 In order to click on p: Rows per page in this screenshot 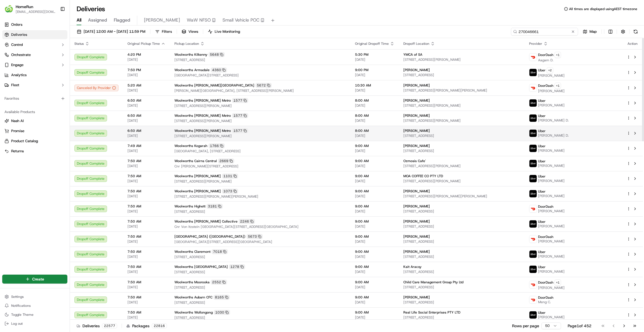, I will do `click(525, 326)`.